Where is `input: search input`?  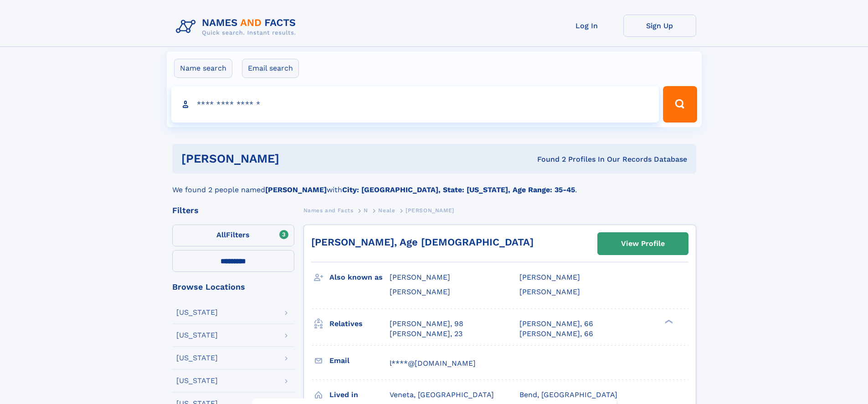
input: search input is located at coordinates (415, 104).